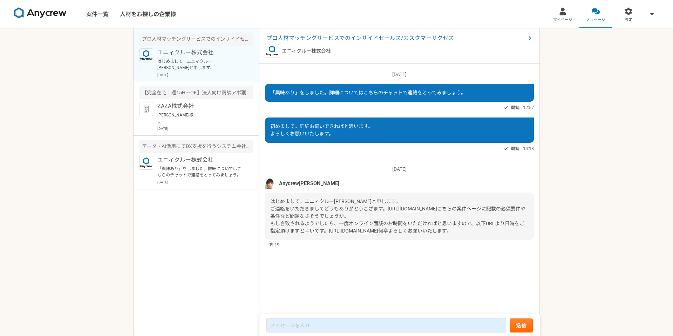  Describe the element at coordinates (40, 13) in the screenshot. I see `img: 8DqYSo04kwAAAAASUVORK5CYII=` at that location.